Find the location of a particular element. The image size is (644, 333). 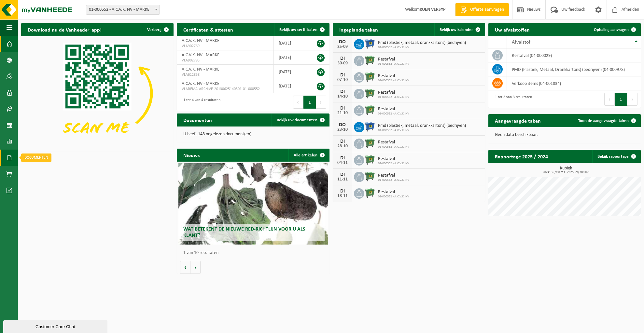

div: 07-10 is located at coordinates (343, 80).